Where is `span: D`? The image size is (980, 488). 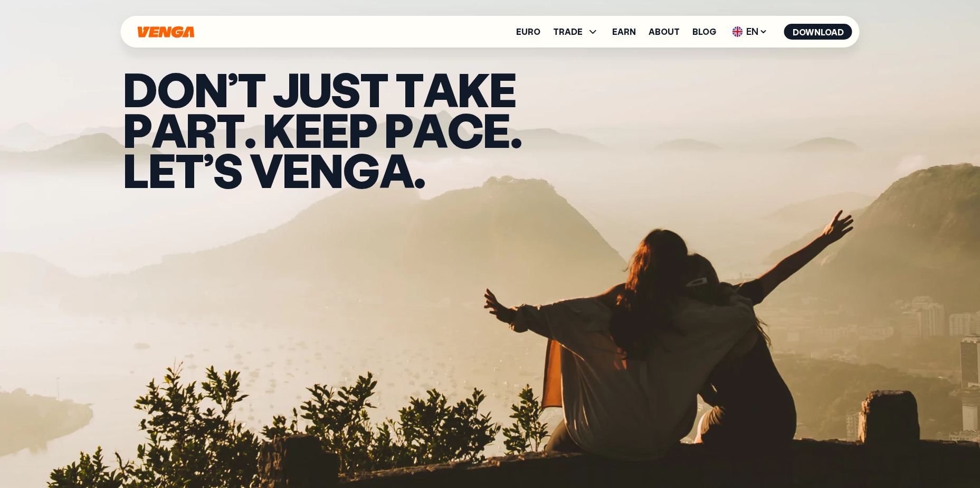
span: D is located at coordinates (140, 88).